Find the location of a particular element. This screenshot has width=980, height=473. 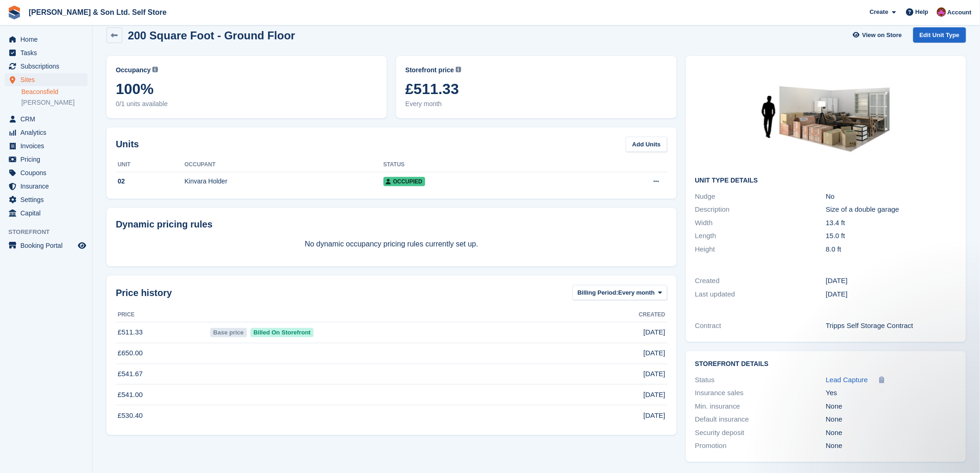

div: Security deposit is located at coordinates (761, 432).